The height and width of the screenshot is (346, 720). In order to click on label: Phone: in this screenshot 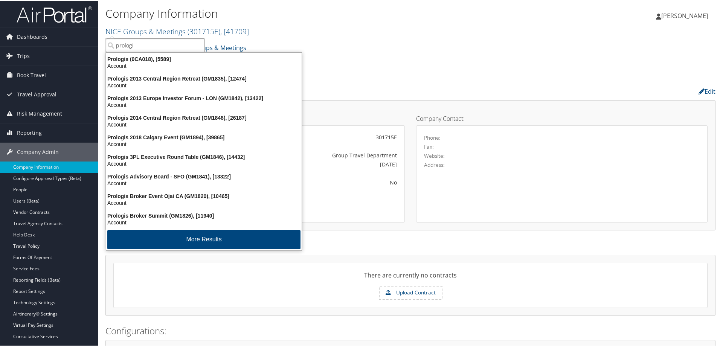, I will do `click(432, 137)`.